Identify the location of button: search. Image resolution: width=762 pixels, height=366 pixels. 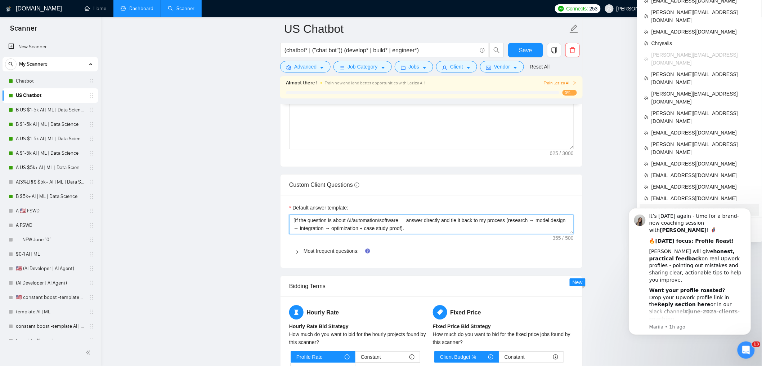
(11, 64).